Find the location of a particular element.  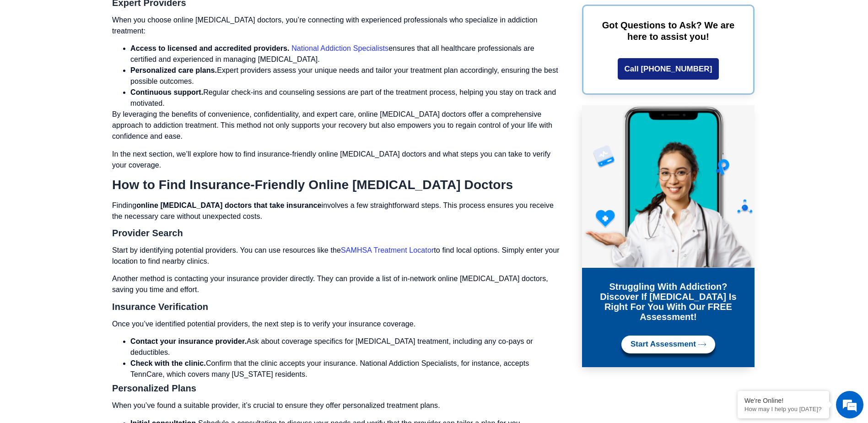

div: Navigation go back is located at coordinates (17, 54).